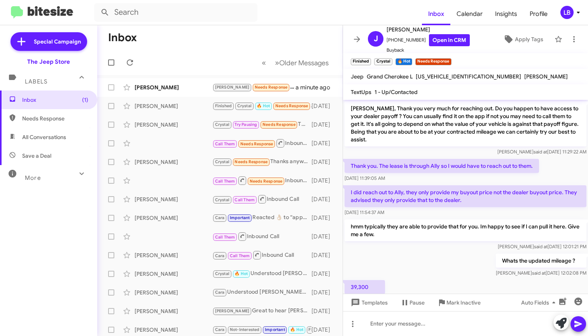  I want to click on span: Profile, so click(538, 14).